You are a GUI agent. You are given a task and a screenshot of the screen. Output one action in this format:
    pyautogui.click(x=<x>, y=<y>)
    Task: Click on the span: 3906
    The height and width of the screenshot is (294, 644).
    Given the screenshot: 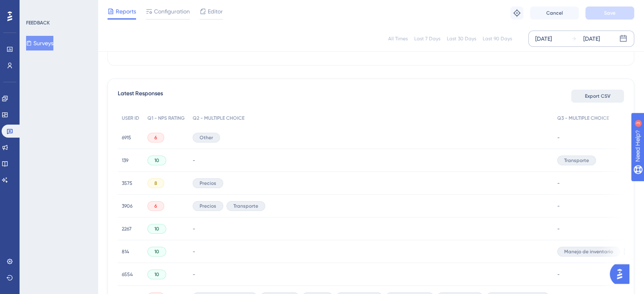 What is the action you would take?
    pyautogui.click(x=127, y=206)
    